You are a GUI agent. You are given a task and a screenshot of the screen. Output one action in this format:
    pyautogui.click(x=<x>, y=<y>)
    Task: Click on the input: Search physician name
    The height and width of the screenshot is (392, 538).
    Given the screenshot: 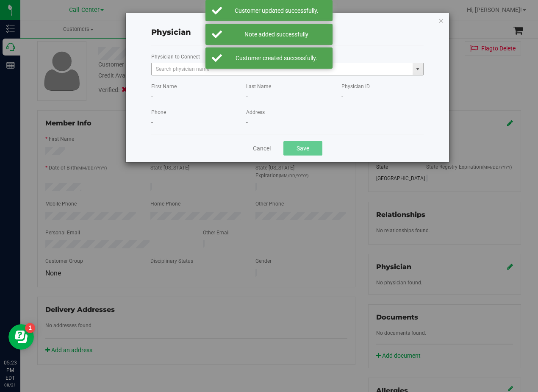 What is the action you would take?
    pyautogui.click(x=282, y=69)
    